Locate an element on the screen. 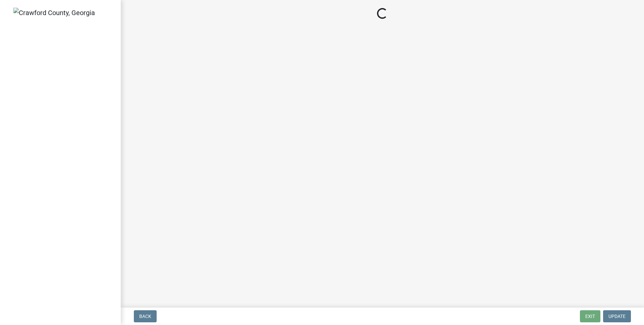  button: Exit is located at coordinates (590, 316).